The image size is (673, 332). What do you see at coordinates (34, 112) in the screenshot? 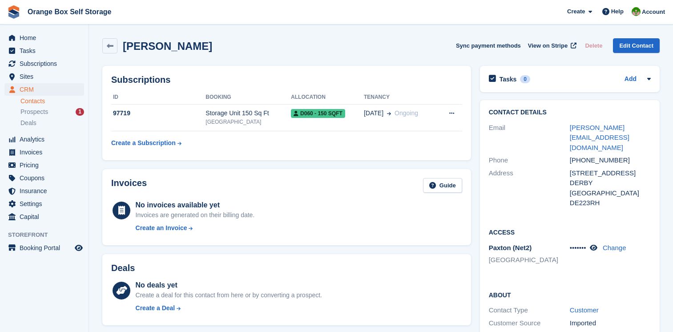
I see `span: Prospects` at bounding box center [34, 112].